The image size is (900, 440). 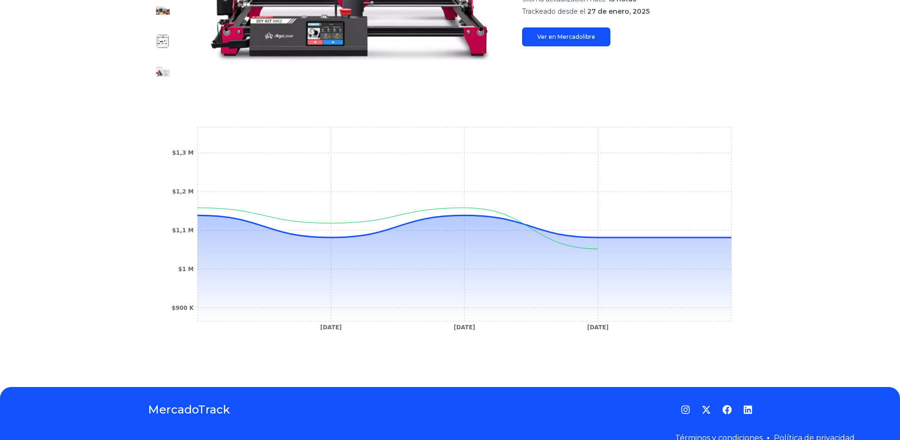 I want to click on span: 27 de enero, 2025, so click(x=619, y=11).